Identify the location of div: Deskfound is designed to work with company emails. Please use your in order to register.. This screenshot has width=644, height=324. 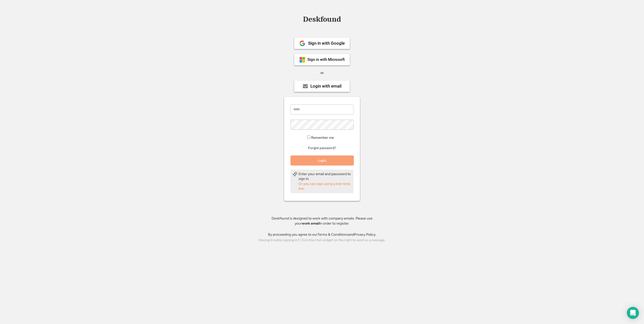
(322, 221).